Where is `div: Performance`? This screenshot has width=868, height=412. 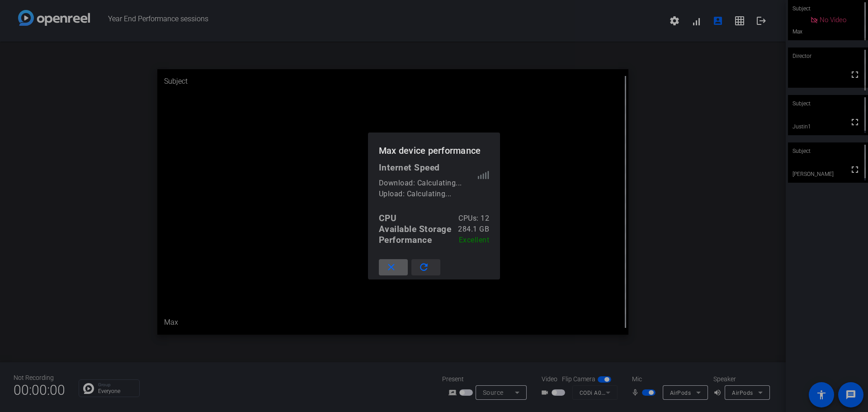
div: Performance is located at coordinates (405, 240).